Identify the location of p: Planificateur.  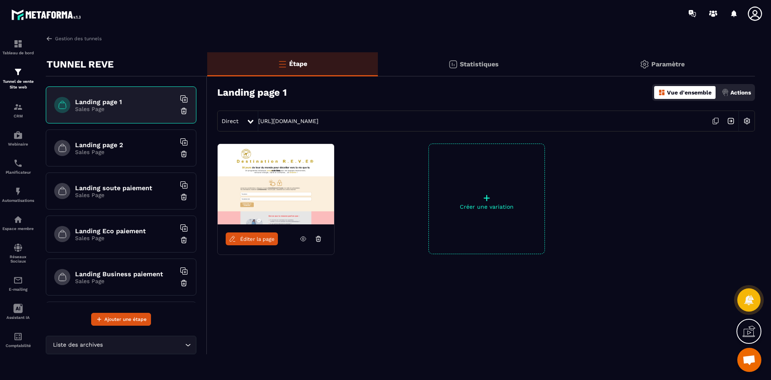
(18, 172).